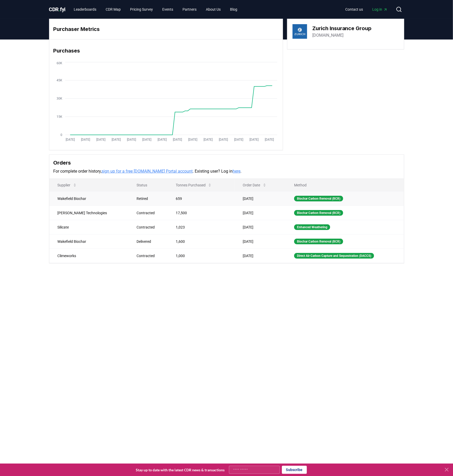  I want to click on p: Method, so click(345, 185).